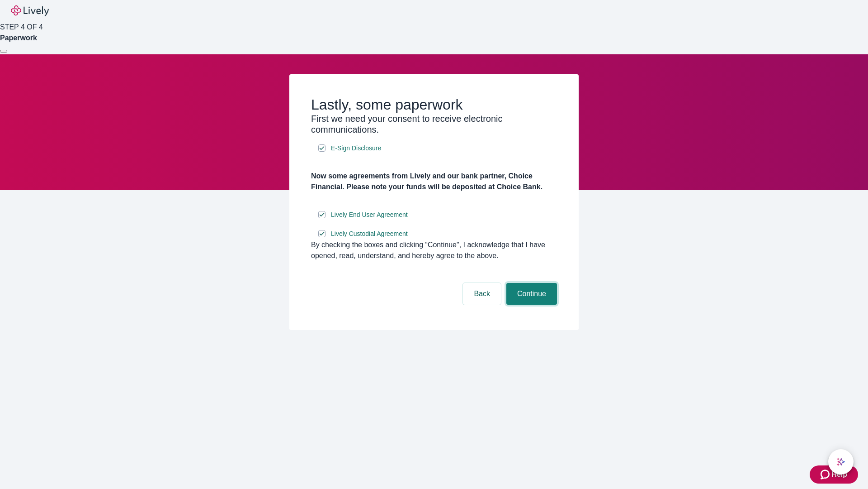 Image resolution: width=868 pixels, height=489 pixels. I want to click on span: E-Sign Disclosure, so click(356, 148).